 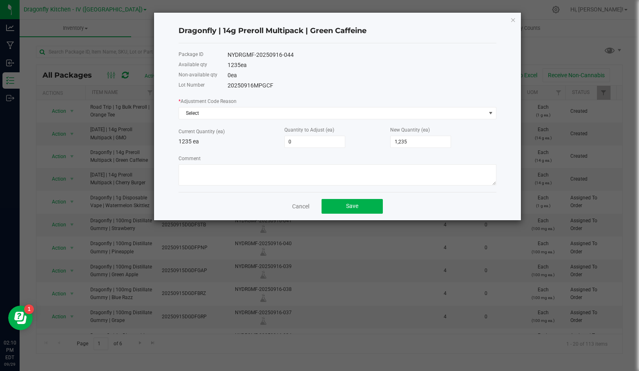 I want to click on a: Cancel, so click(x=301, y=206).